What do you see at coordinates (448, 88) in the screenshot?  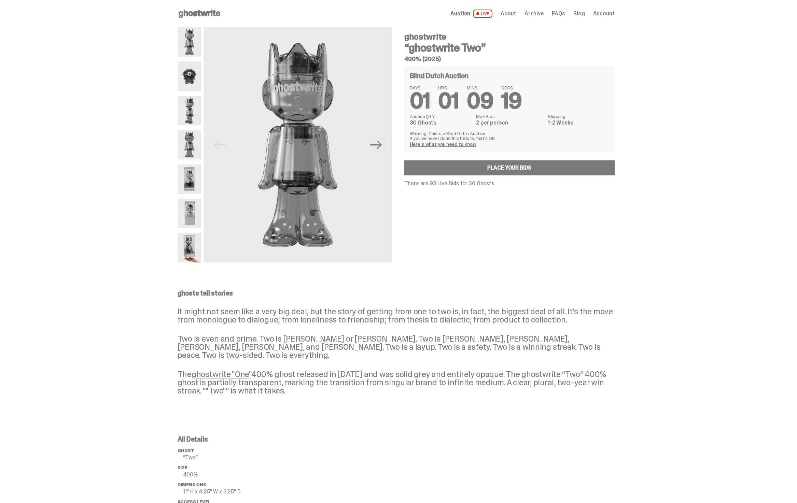 I see `span: HRS` at bounding box center [448, 88].